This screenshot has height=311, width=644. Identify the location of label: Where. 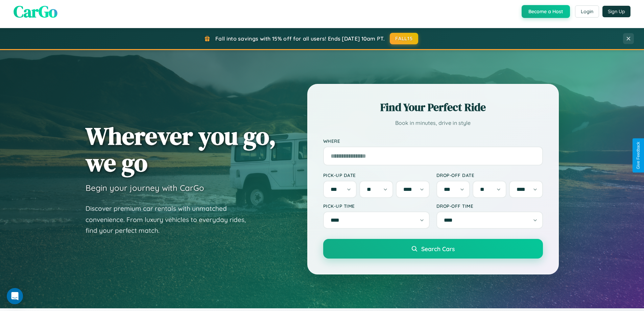
(433, 141).